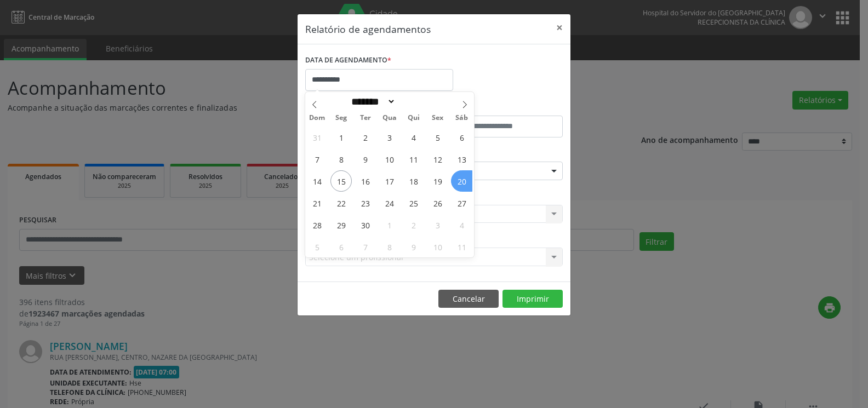 The height and width of the screenshot is (408, 868). I want to click on span: Ter, so click(365, 118).